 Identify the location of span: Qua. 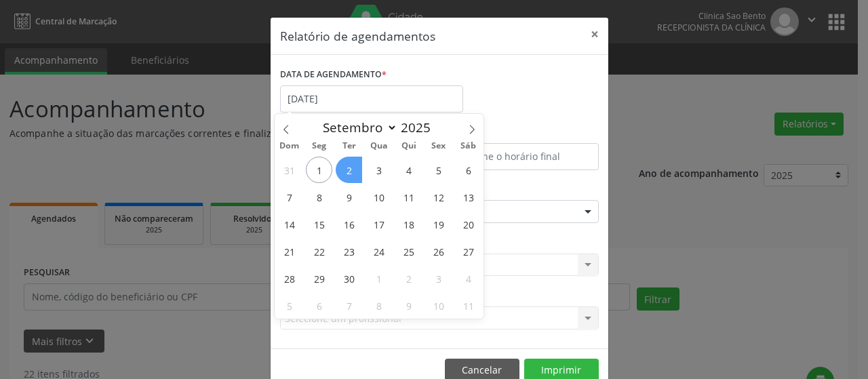
(379, 146).